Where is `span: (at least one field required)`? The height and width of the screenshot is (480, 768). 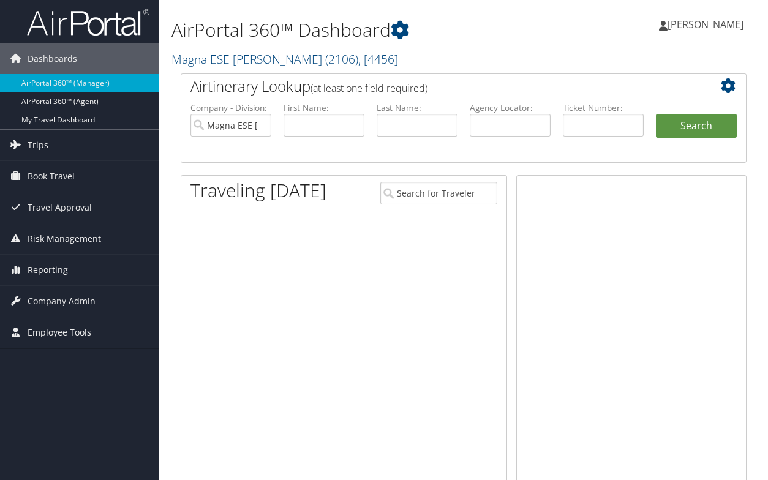
span: (at least one field required) is located at coordinates (369, 88).